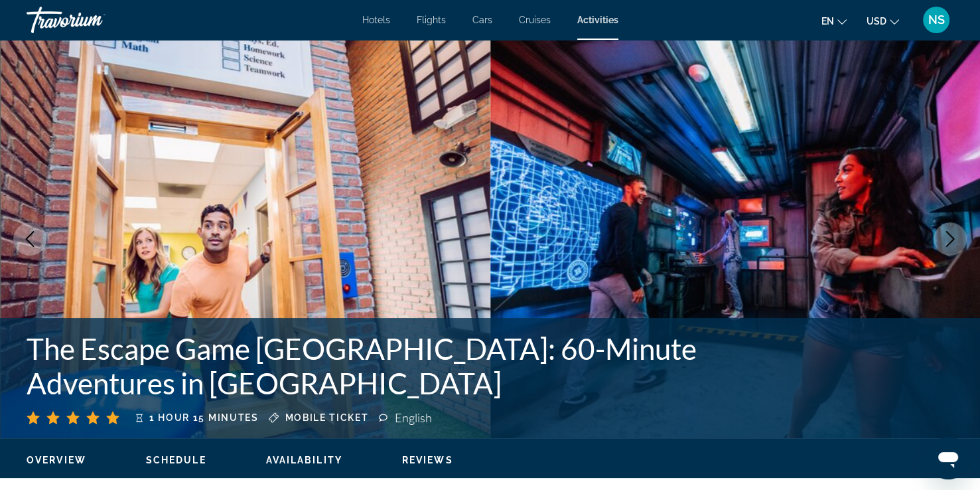 Image resolution: width=980 pixels, height=490 pixels. Describe the element at coordinates (535, 20) in the screenshot. I see `span: Cruises` at that location.